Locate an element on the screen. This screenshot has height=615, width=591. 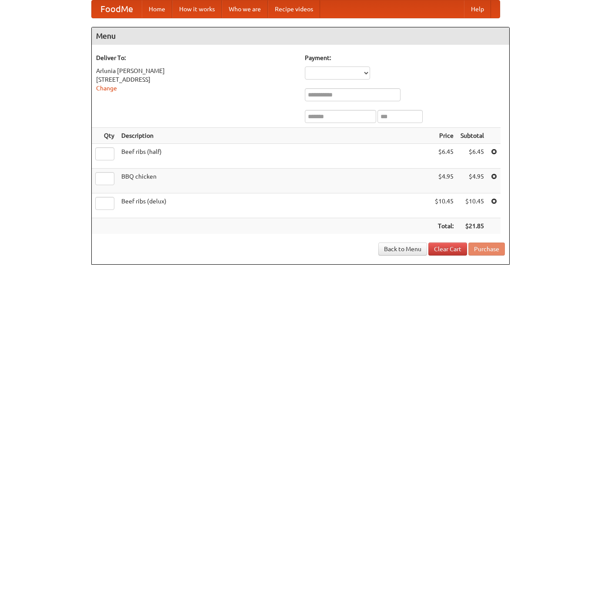
h4: Menu is located at coordinates (301, 36).